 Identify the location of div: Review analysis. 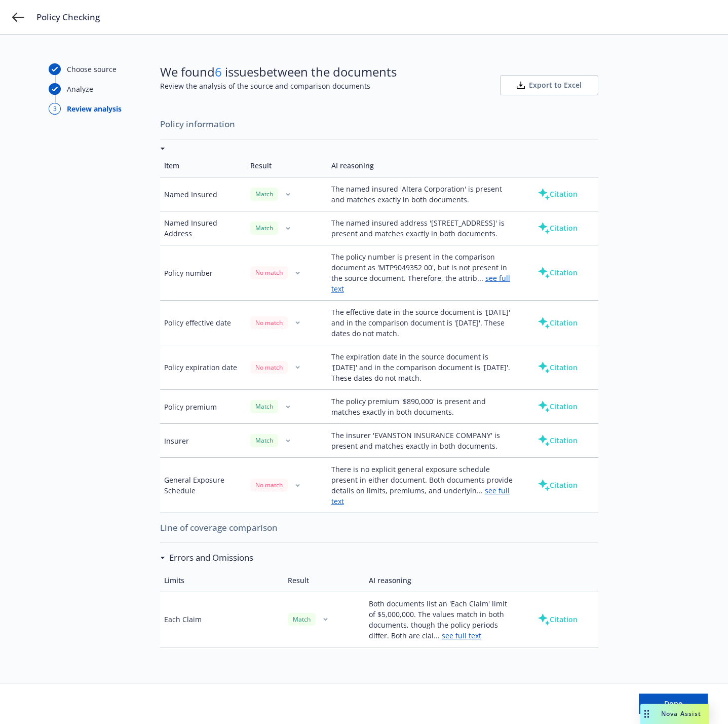
(94, 108).